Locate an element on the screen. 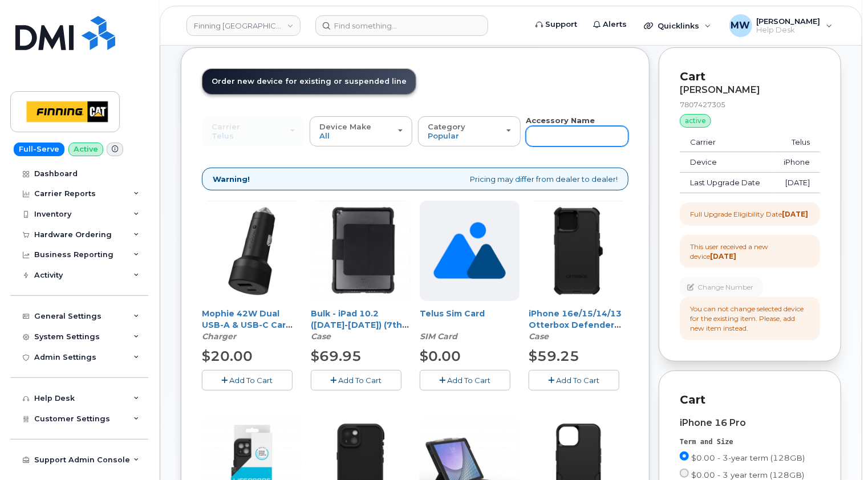 Image resolution: width=868 pixels, height=480 pixels. span: $0.00 - 3 year term (128GB) is located at coordinates (747, 475).